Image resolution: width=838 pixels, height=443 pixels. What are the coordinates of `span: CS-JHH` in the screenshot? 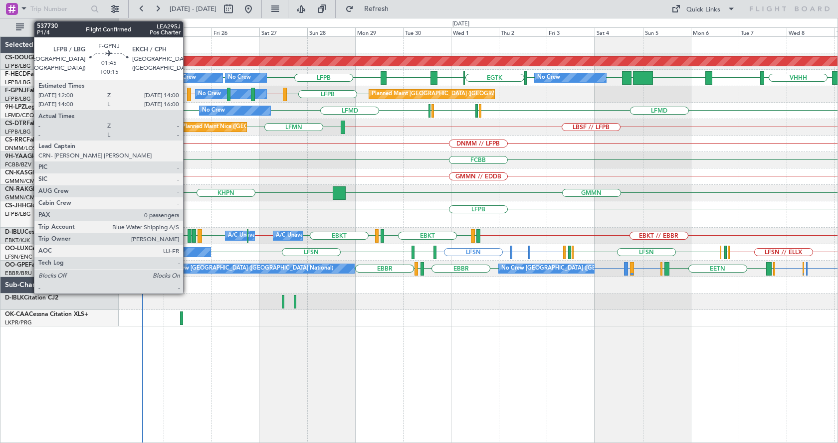 It's located at (15, 206).